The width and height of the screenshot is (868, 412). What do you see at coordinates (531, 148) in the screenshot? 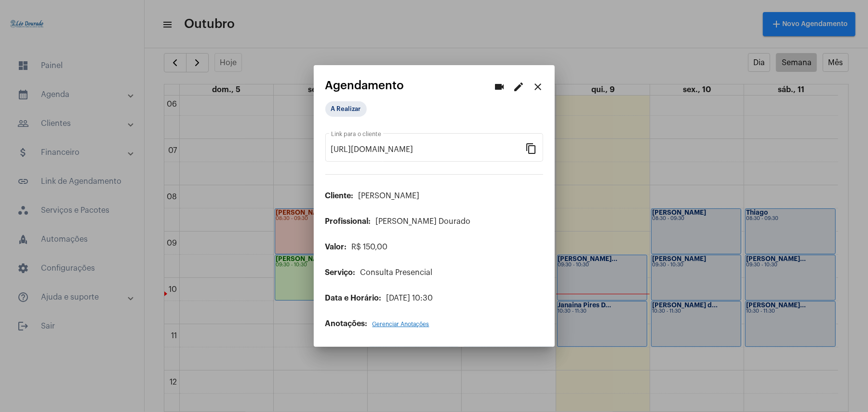
I see `mat-icon: content_copy` at bounding box center [531, 148].